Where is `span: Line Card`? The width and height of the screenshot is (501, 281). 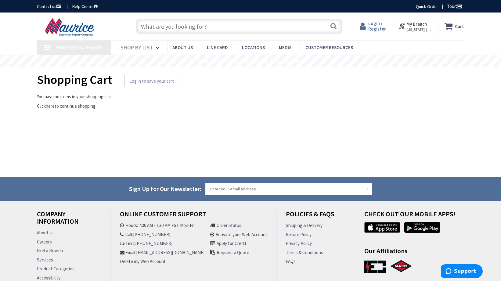 span: Line Card is located at coordinates (217, 47).